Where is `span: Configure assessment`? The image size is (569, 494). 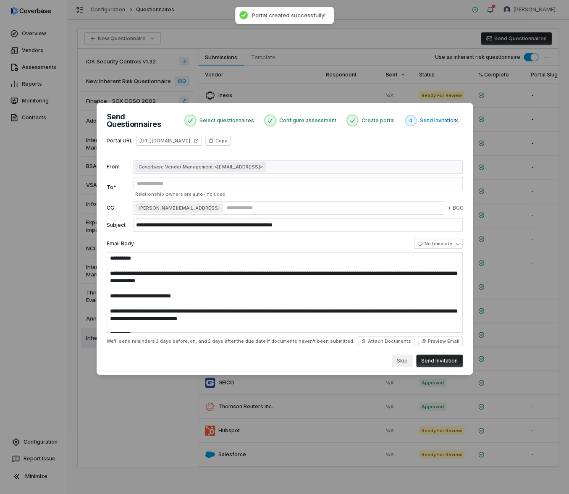
span: Configure assessment is located at coordinates (308, 121).